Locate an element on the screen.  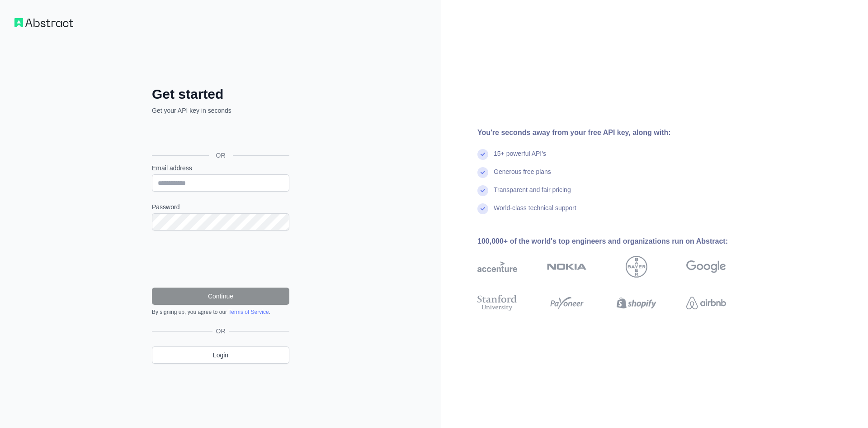
img: bayer is located at coordinates (636, 267).